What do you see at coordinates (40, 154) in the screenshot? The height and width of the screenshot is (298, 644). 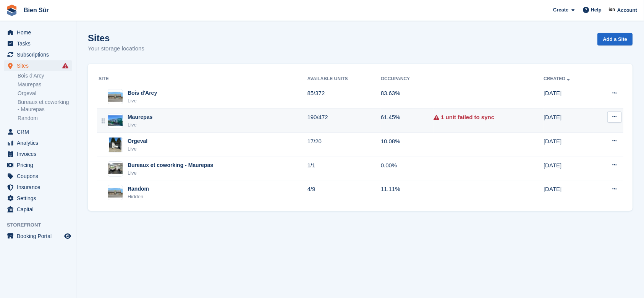 I see `span: Invoices` at bounding box center [40, 154].